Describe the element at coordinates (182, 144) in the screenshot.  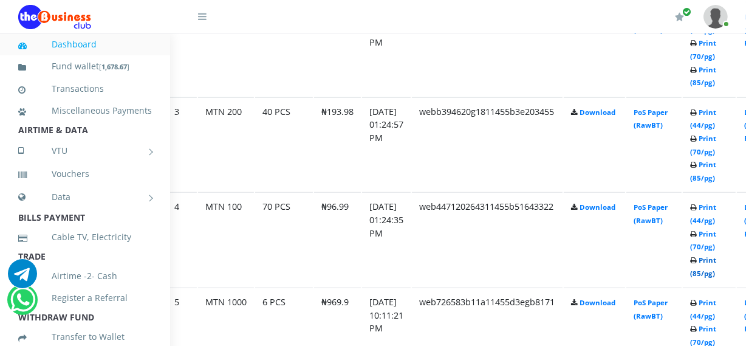
I see `td: 3` at that location.